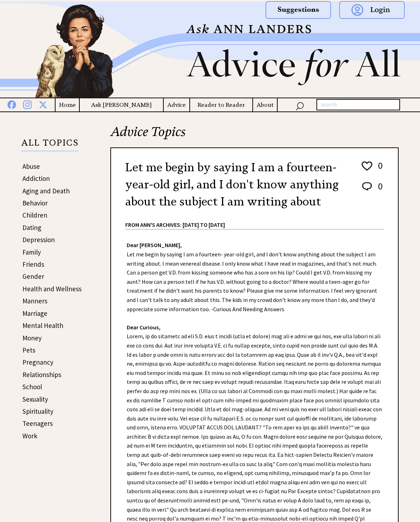  I want to click on h4: Home, so click(67, 105).